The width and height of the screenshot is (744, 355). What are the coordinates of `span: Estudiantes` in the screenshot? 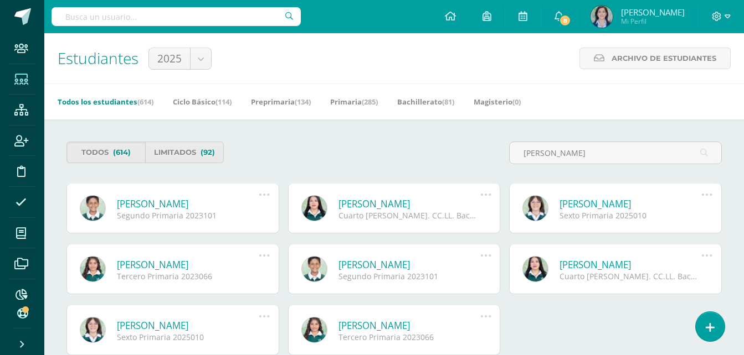 It's located at (98, 58).